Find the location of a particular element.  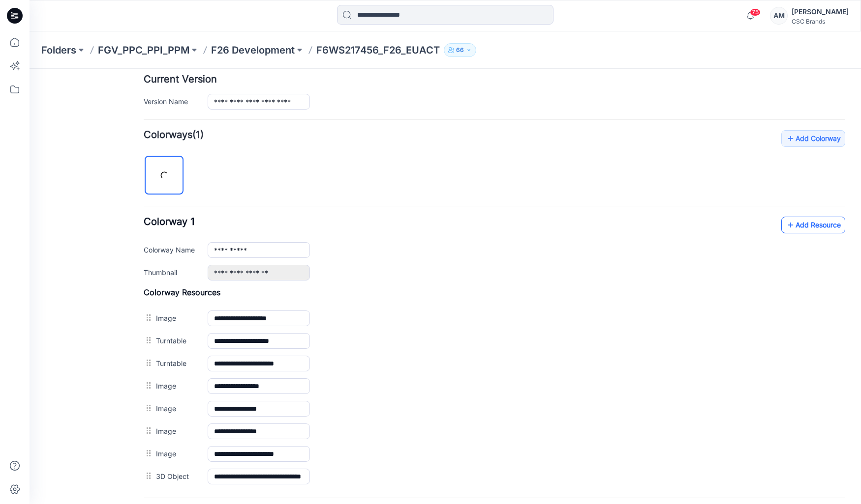

label: 3D Object is located at coordinates (147, 408).